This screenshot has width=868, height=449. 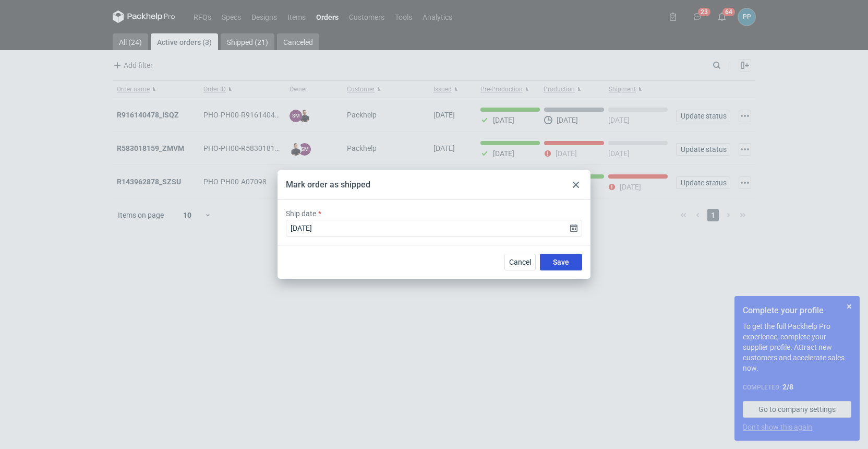 I want to click on div: Mark order as shipped, so click(x=328, y=185).